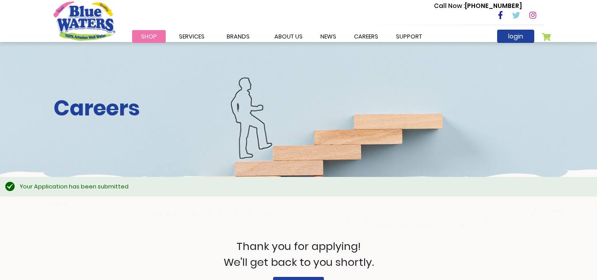 The height and width of the screenshot is (280, 597). Describe the element at coordinates (238, 36) in the screenshot. I see `span: Brands` at that location.